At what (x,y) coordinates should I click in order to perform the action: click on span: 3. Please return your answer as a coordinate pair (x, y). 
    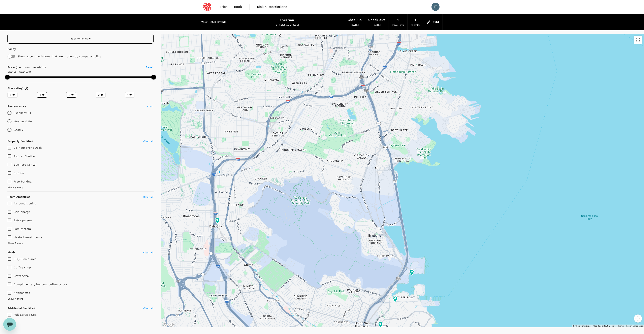
    Looking at the image, I should click on (70, 94).